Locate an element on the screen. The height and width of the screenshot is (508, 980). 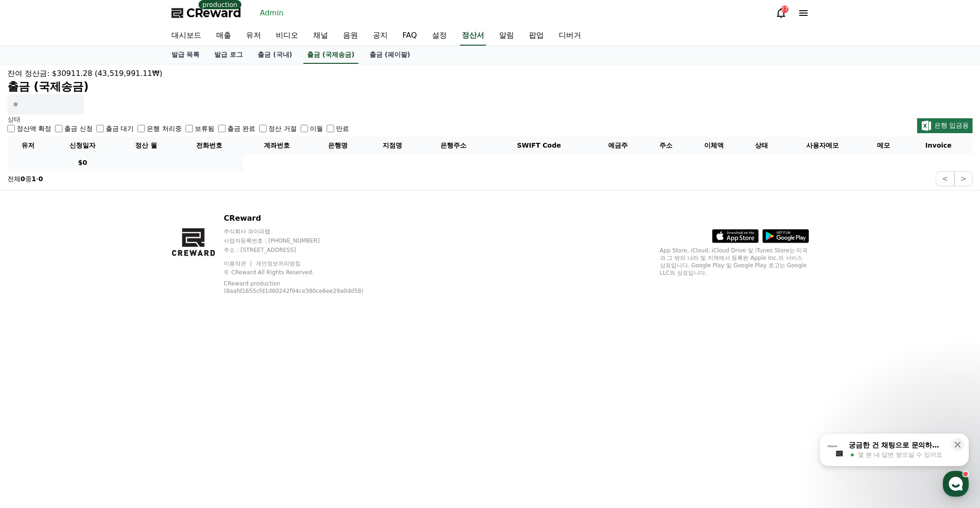
th: 유저 is located at coordinates (28, 145).